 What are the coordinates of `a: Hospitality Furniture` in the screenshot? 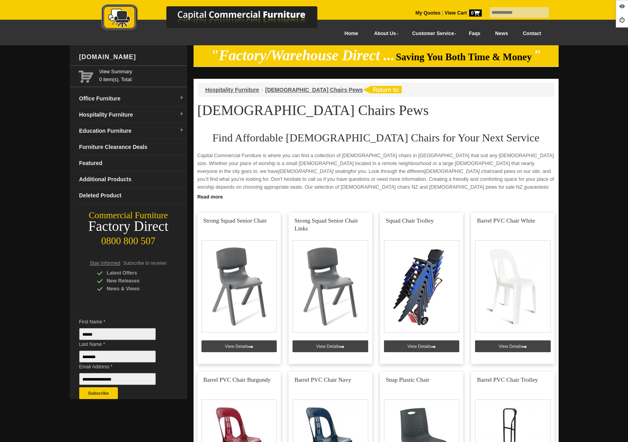 It's located at (232, 90).